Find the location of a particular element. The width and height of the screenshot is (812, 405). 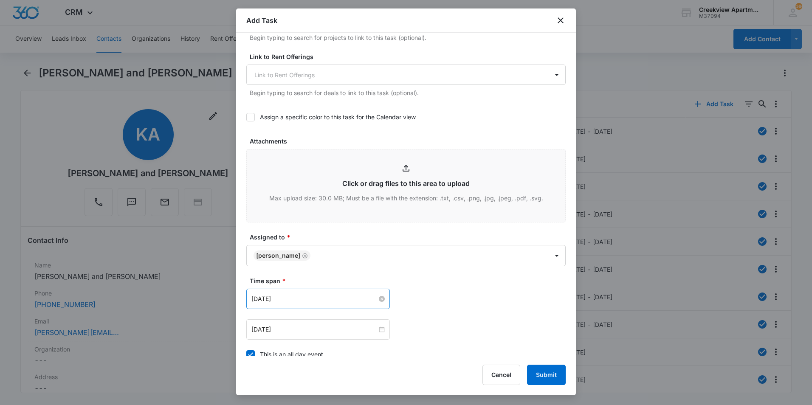

label: Time span is located at coordinates (409, 281).